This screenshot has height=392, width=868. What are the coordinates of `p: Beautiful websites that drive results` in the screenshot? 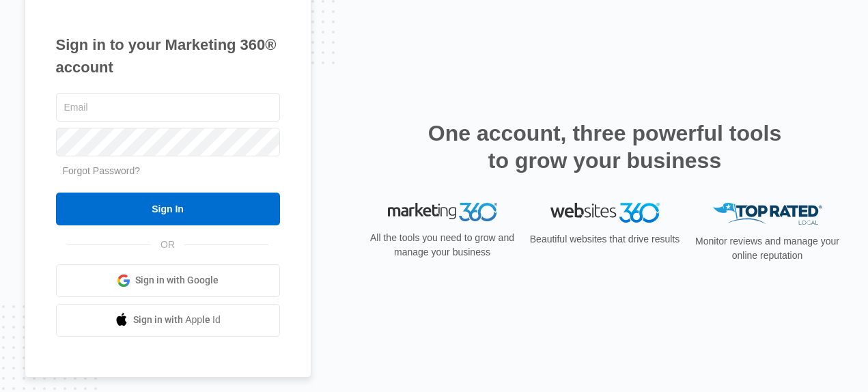 It's located at (605, 239).